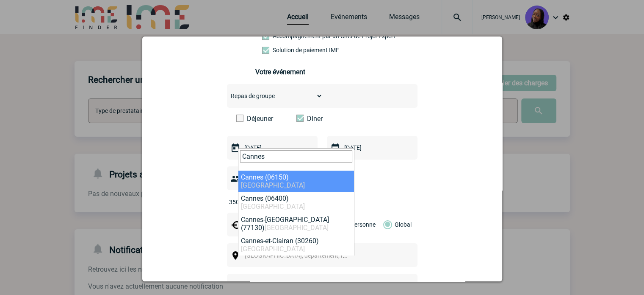 Image resolution: width=644 pixels, height=295 pixels. I want to click on input: Date de fin, so click(371, 148).